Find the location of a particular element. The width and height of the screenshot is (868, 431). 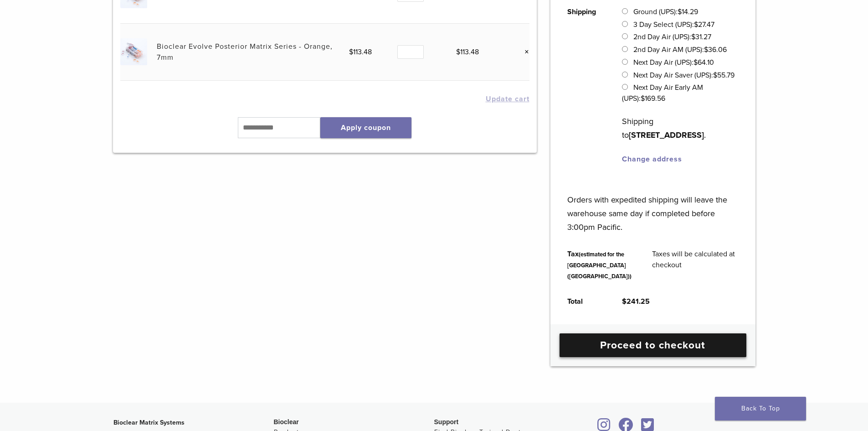

strong: Bioclear Matrix Systems is located at coordinates (149, 422).